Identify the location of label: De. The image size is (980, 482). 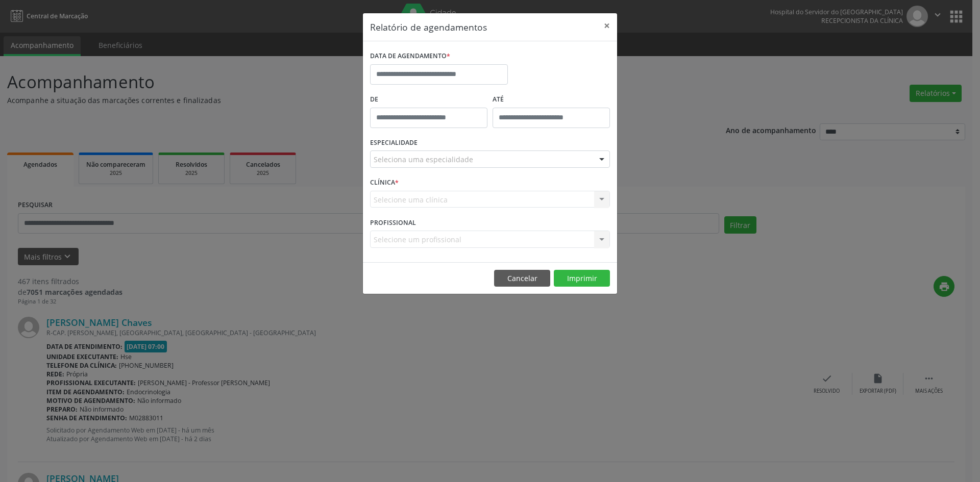
(429, 99).